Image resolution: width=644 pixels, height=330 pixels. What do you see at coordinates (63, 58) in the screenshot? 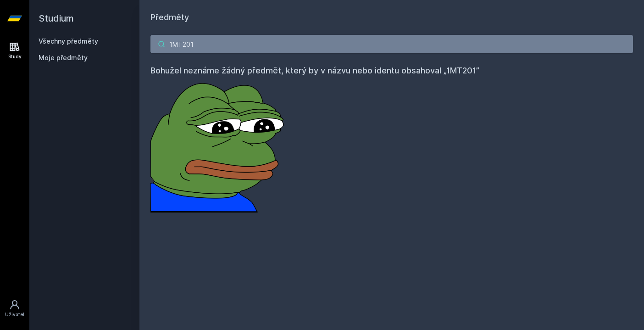
I see `span: Moje předměty` at bounding box center [63, 58].